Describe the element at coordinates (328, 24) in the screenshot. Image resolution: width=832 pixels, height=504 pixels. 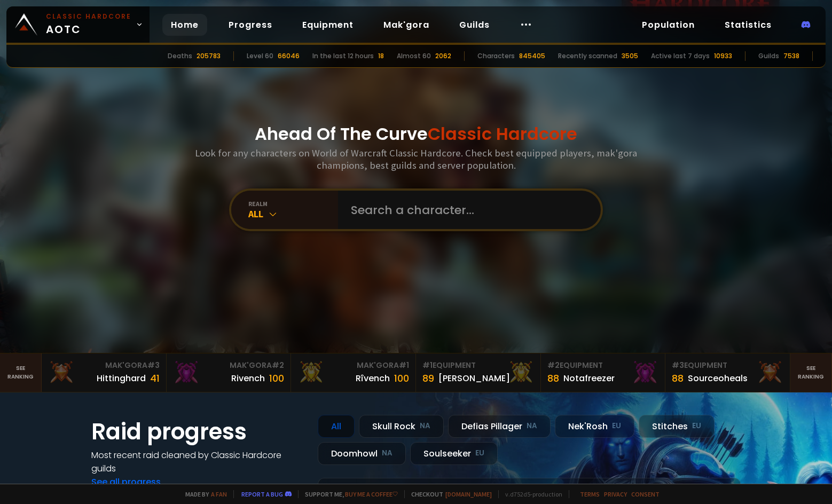
I see `a: Equipment` at that location.